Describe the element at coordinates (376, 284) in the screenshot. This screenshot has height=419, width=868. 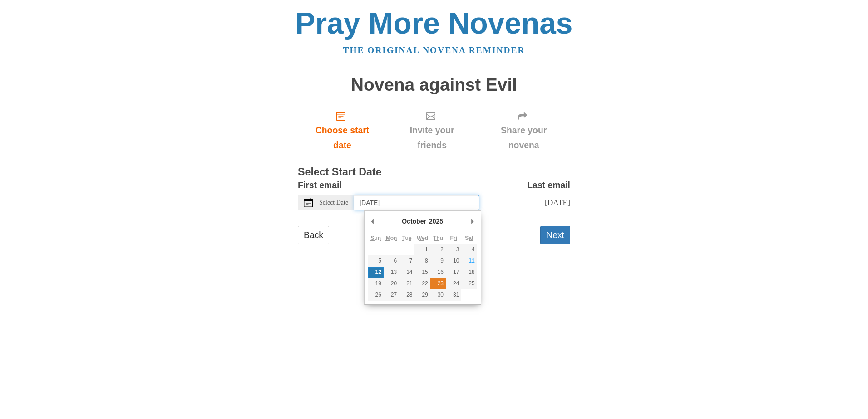
I see `button: 19` at that location.